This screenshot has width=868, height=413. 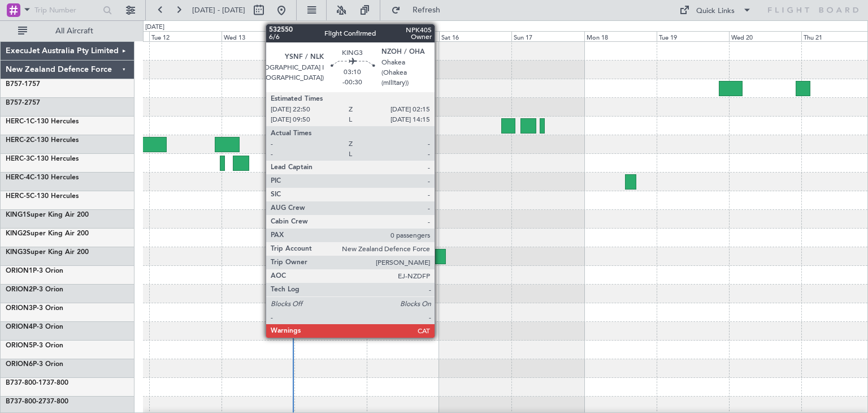 What do you see at coordinates (715, 11) in the screenshot?
I see `div: Quick Links` at bounding box center [715, 11].